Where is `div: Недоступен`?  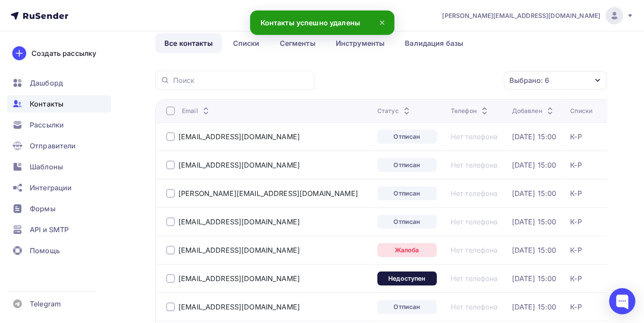
div: Недоступен is located at coordinates (407, 278).